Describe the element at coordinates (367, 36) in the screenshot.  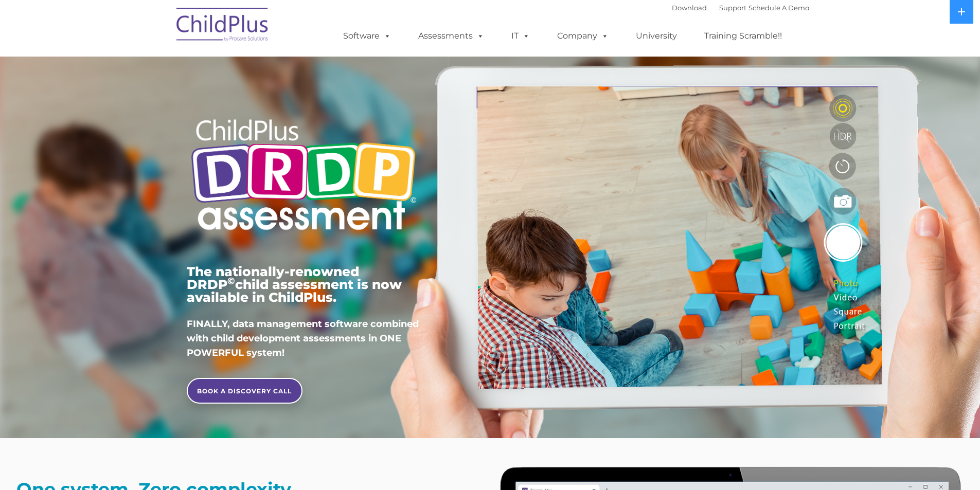
I see `a: Software` at that location.